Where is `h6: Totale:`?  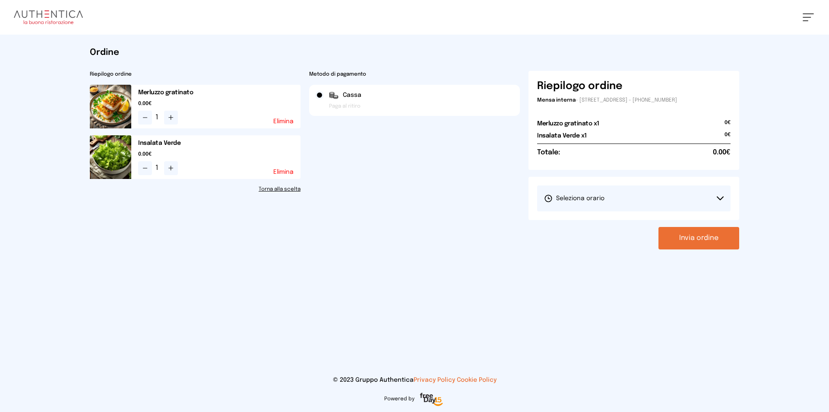
h6: Totale: is located at coordinates (549, 152).